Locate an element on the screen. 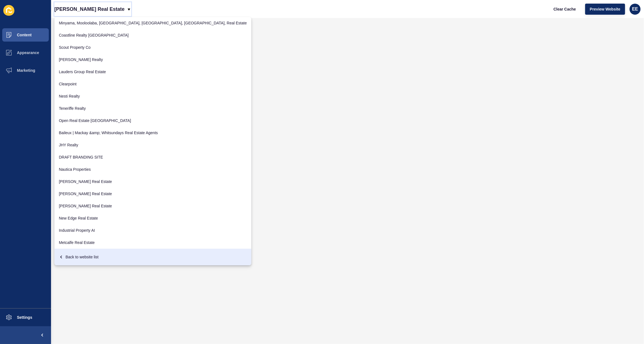 This screenshot has height=344, width=644. a: DRAFT BRANDING SITE is located at coordinates (153, 157).